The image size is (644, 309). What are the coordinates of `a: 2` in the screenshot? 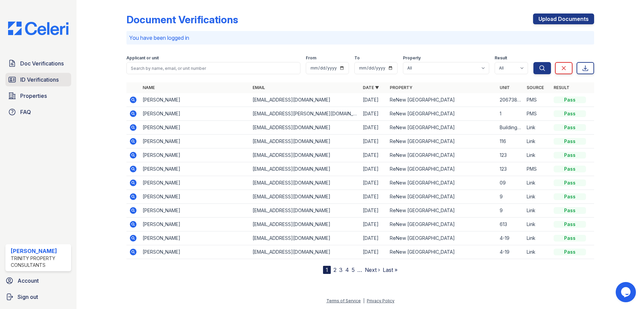 It's located at (334, 270).